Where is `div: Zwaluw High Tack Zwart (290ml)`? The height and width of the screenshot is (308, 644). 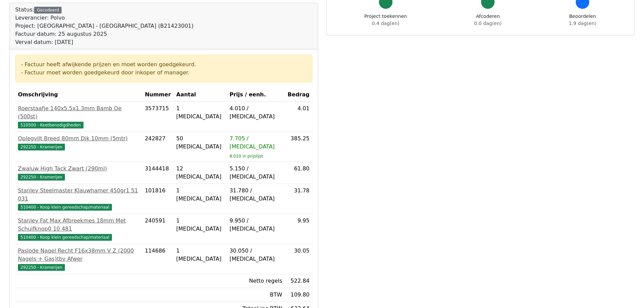
div: Zwaluw High Tack Zwart (290ml) is located at coordinates (78, 169).